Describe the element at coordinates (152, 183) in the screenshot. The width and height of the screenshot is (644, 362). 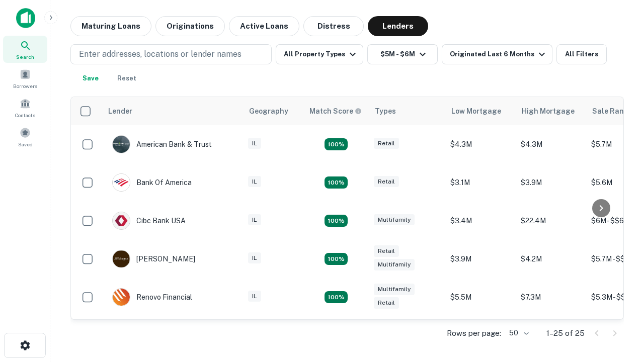
I see `div: Bank Of America` at that location.